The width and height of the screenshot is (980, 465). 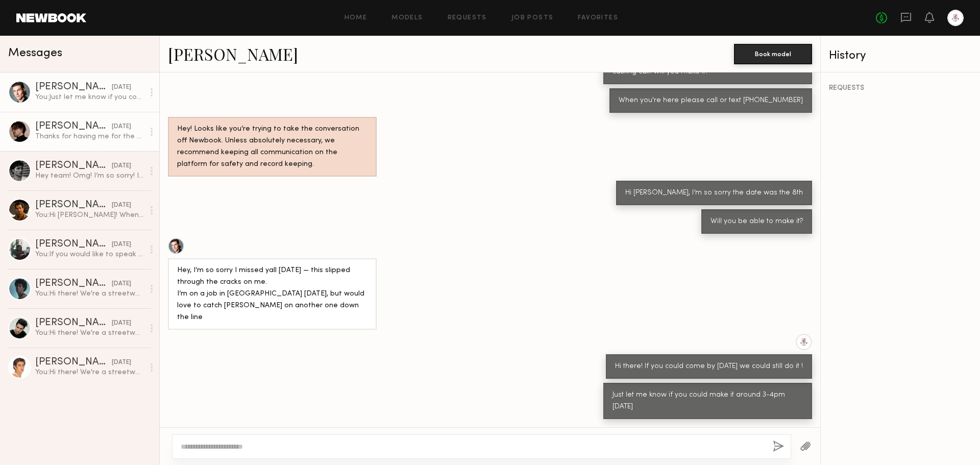 I want to click on a: Home, so click(x=355, y=18).